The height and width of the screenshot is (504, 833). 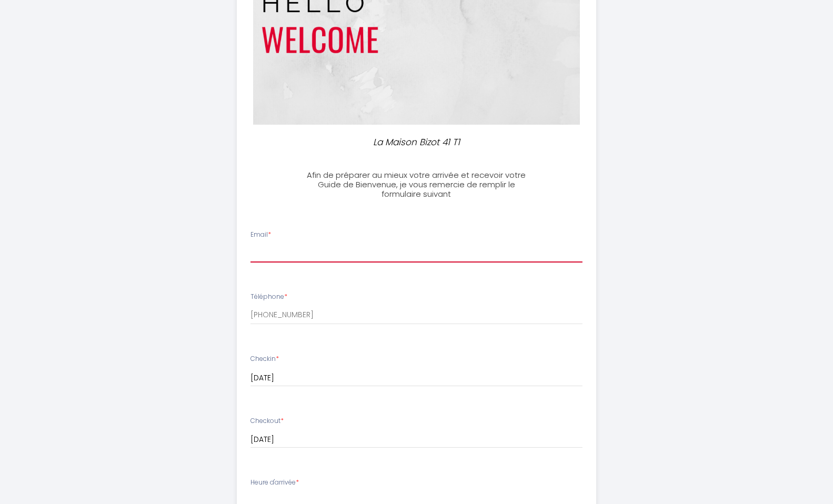 What do you see at coordinates (275, 482) in the screenshot?
I see `label: Heure d'arrivée` at bounding box center [275, 482].